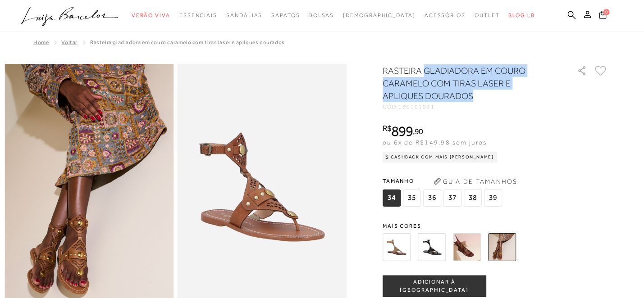 Image resolution: width=644 pixels, height=298 pixels. What do you see at coordinates (41, 42) in the screenshot?
I see `a: Home` at bounding box center [41, 42].